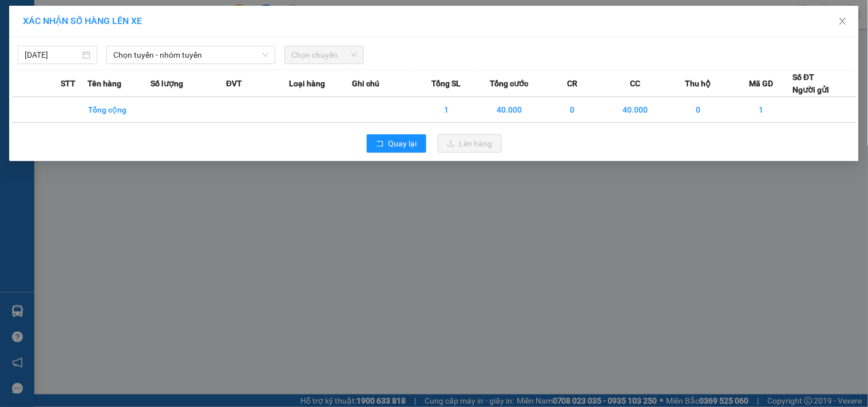 The width and height of the screenshot is (868, 407). I want to click on span: XÁC NHẬN SỐ HÀNG LÊN XE, so click(82, 21).